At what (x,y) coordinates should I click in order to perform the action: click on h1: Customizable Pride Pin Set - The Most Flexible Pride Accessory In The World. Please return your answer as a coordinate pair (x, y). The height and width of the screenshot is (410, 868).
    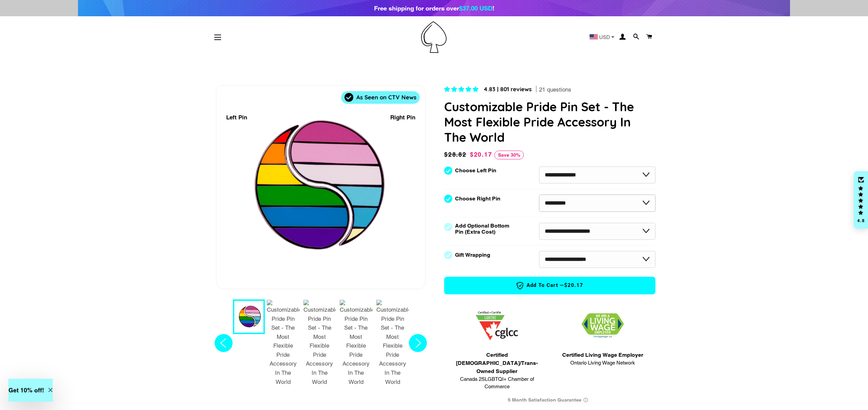
    Looking at the image, I should click on (549, 121).